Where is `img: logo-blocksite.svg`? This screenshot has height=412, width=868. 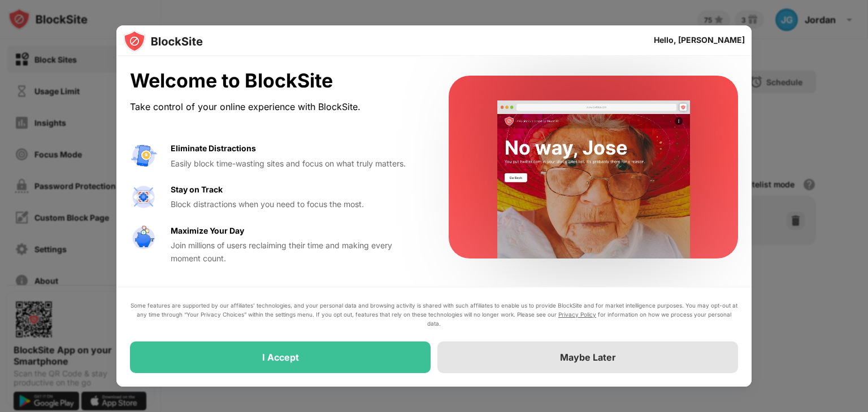 img: logo-blocksite.svg is located at coordinates (163, 42).